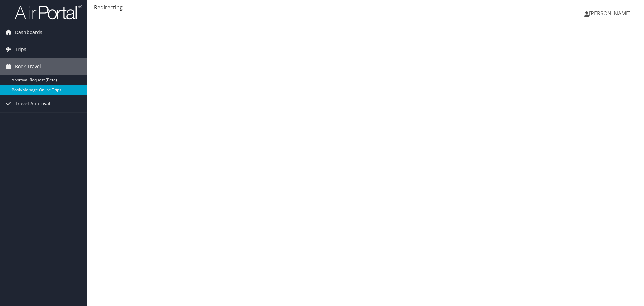 The width and height of the screenshot is (644, 306). I want to click on span: Dashboards, so click(28, 32).